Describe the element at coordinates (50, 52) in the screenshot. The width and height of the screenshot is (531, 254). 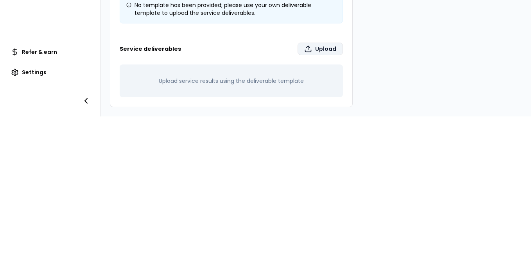
I see `a: Refer & earn` at that location.